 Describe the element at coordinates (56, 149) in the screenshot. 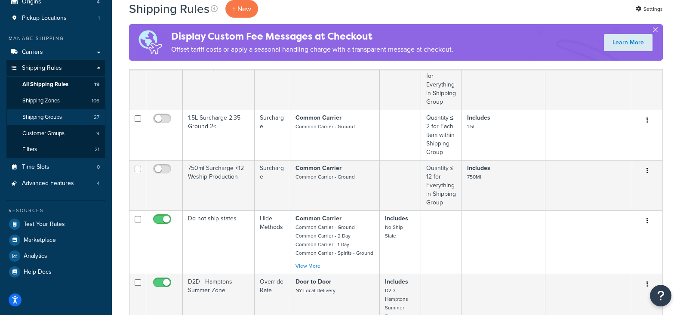

I see `li: Filters` at that location.